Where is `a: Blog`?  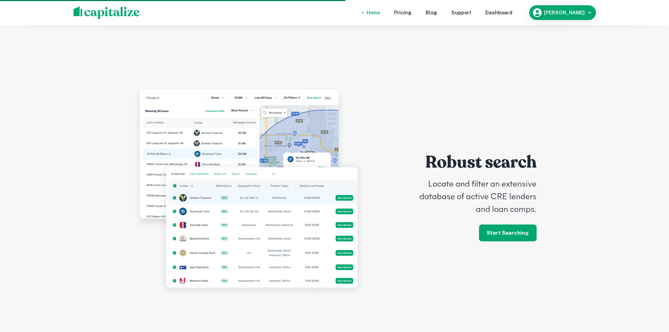
a: Blog is located at coordinates (431, 13).